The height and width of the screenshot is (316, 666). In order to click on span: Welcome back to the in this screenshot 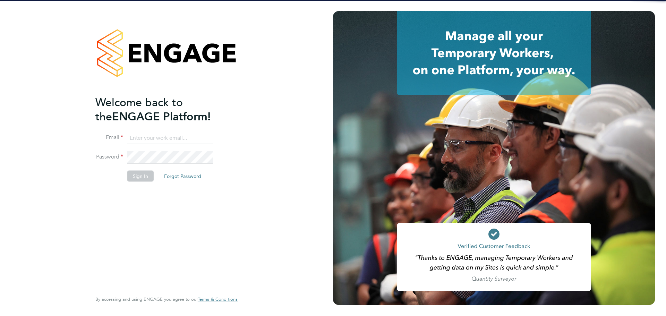, I will do `click(139, 109)`.